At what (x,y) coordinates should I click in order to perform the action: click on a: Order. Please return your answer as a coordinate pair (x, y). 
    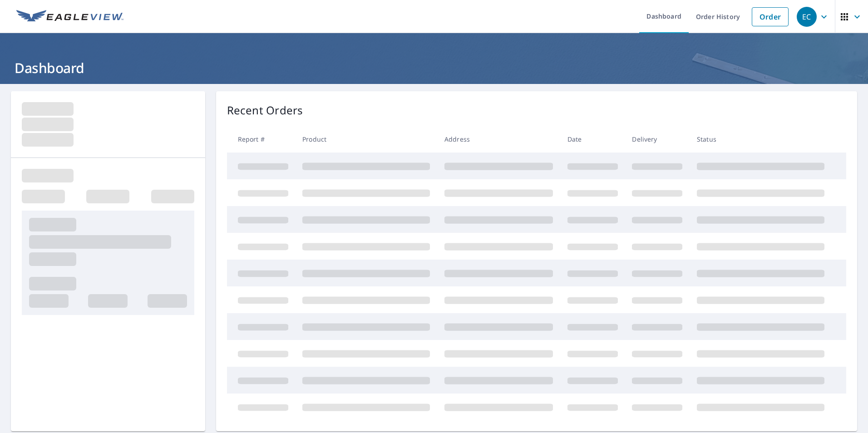
    Looking at the image, I should click on (770, 17).